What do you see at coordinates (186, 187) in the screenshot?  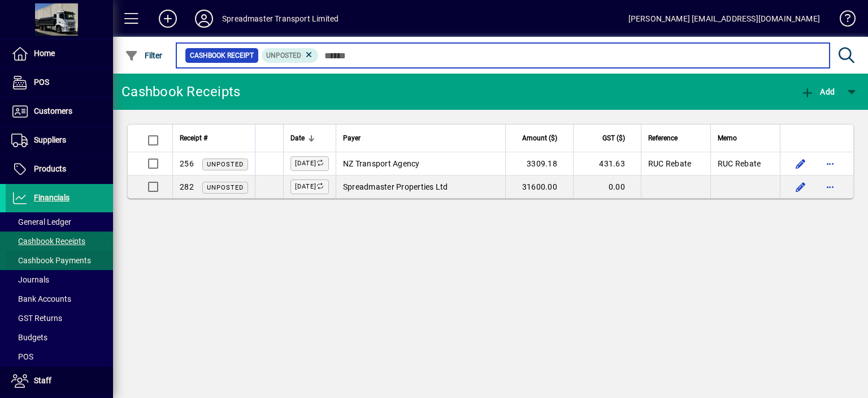 I see `span: 282` at bounding box center [186, 187].